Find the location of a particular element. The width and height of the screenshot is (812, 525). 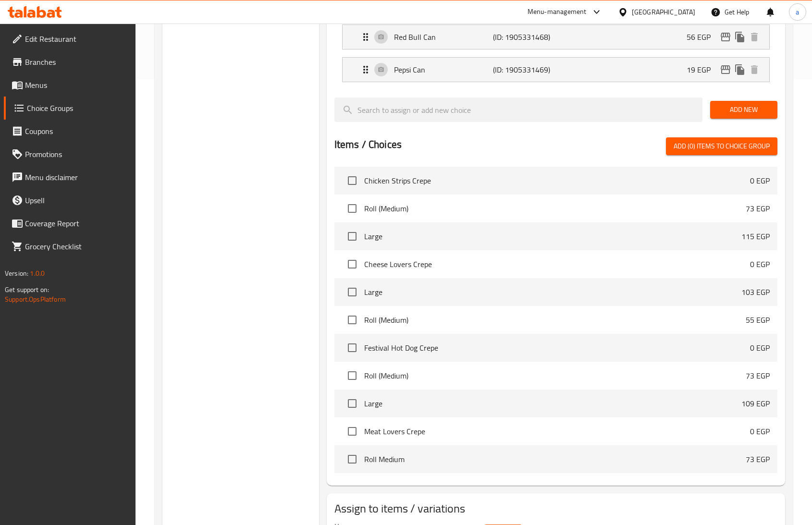

a: Menus is located at coordinates (70, 85).